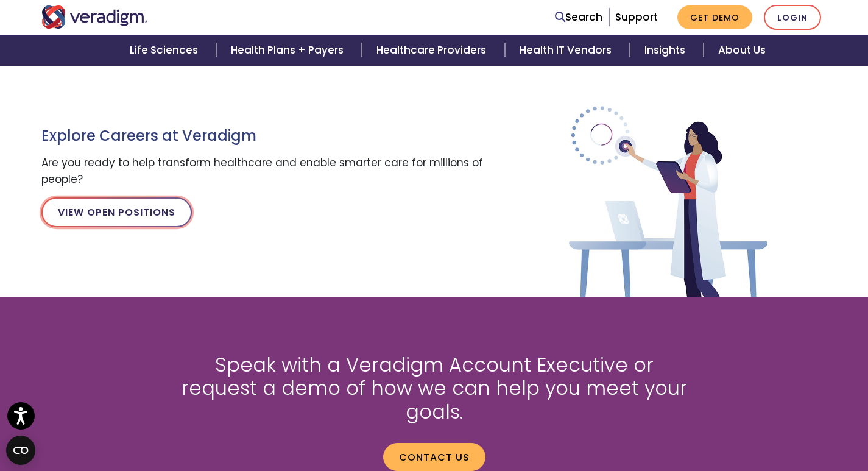 The height and width of the screenshot is (471, 868). Describe the element at coordinates (20, 451) in the screenshot. I see `button: Open CMP widget` at that location.